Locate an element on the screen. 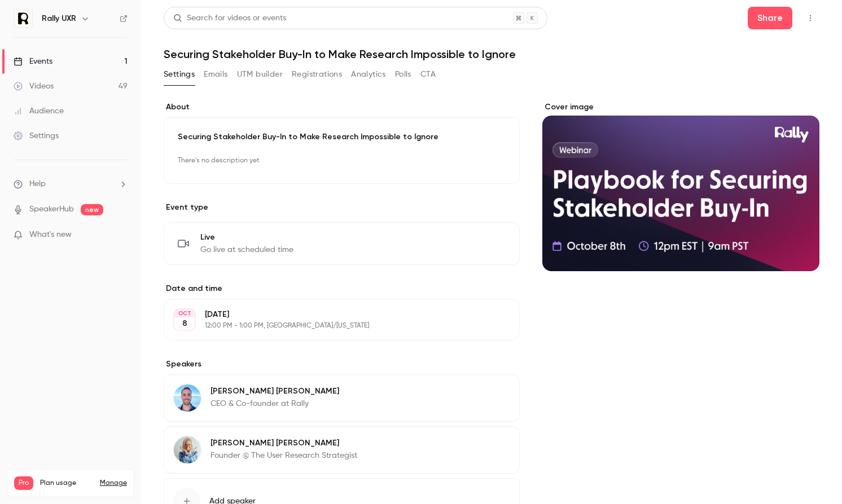 This screenshot has height=504, width=842. a: SpeakerHub is located at coordinates (52, 209).